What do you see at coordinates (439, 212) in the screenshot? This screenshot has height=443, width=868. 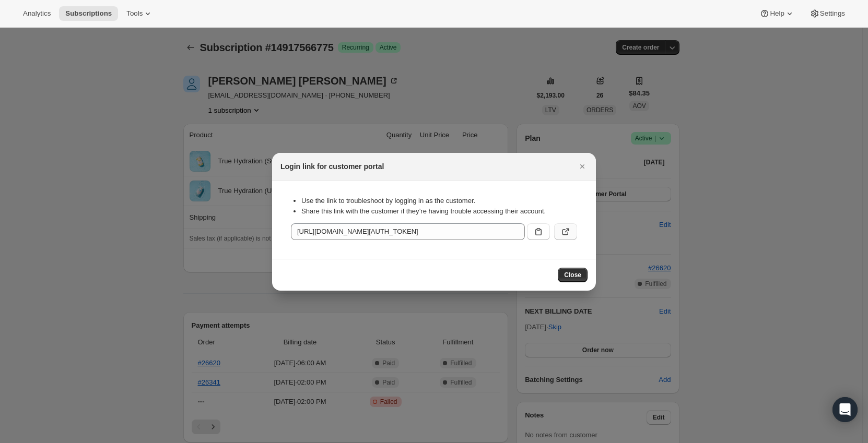 I see `li: Share this link with the customer if they’re having trouble accessing their account.` at bounding box center [439, 212].